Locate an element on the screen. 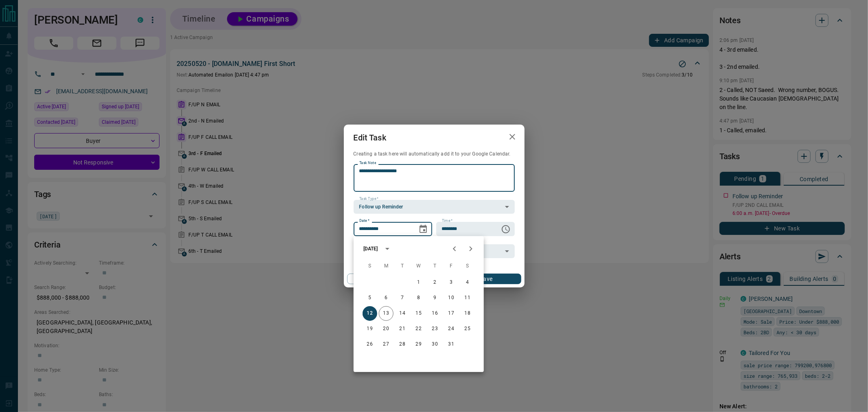 This screenshot has width=868, height=412. button: 28 is located at coordinates (402, 345).